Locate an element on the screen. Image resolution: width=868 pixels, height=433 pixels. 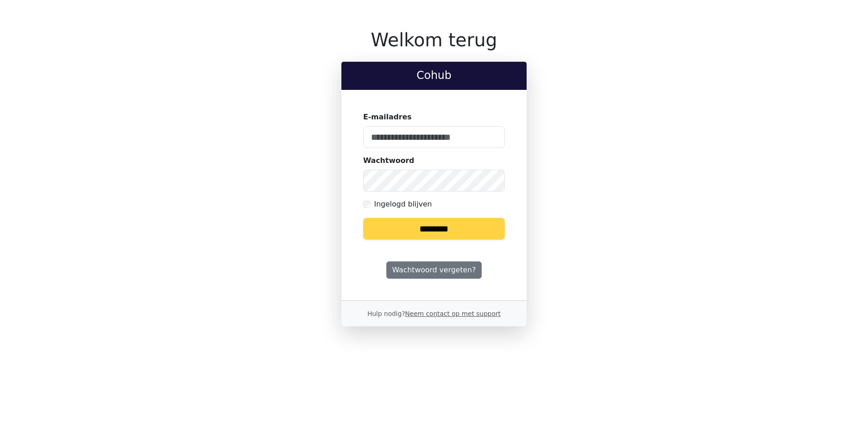
a: Neem contact op met support is located at coordinates (452, 314).